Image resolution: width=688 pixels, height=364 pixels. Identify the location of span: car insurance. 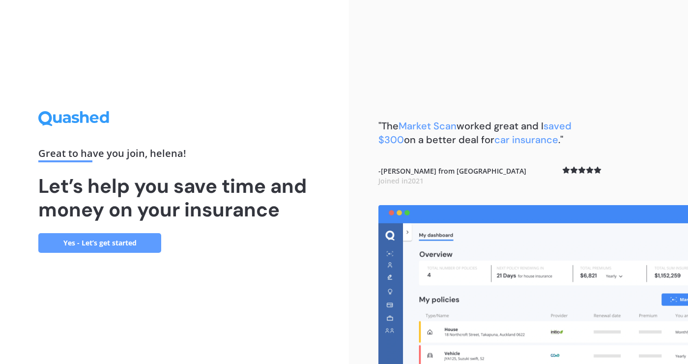
(526, 140).